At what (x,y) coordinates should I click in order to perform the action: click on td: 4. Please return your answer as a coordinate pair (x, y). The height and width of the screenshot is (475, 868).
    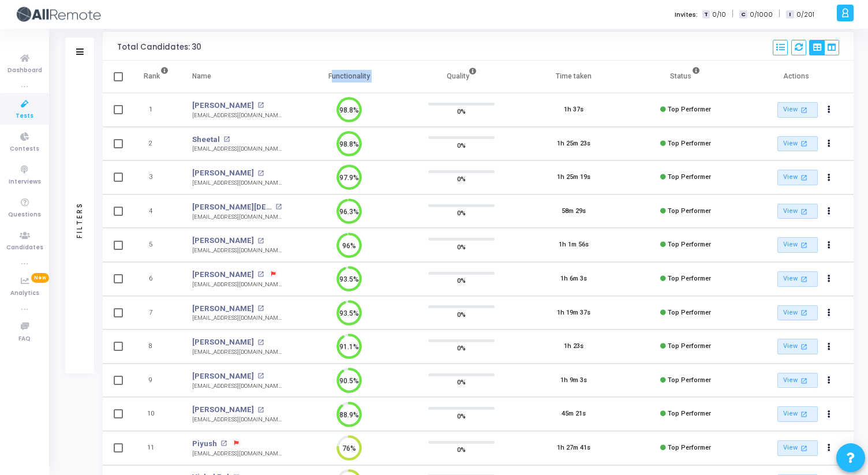
    Looking at the image, I should click on (156, 212).